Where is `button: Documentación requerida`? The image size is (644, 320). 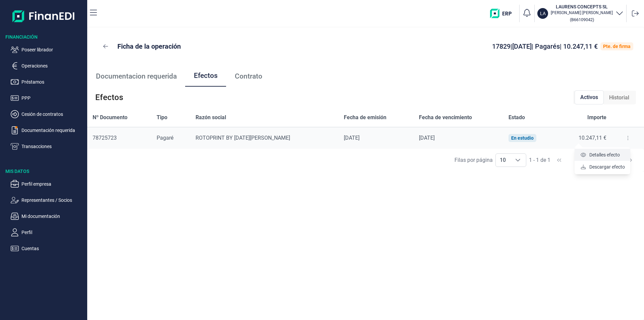
button: Documentación requerida is located at coordinates (48, 131).